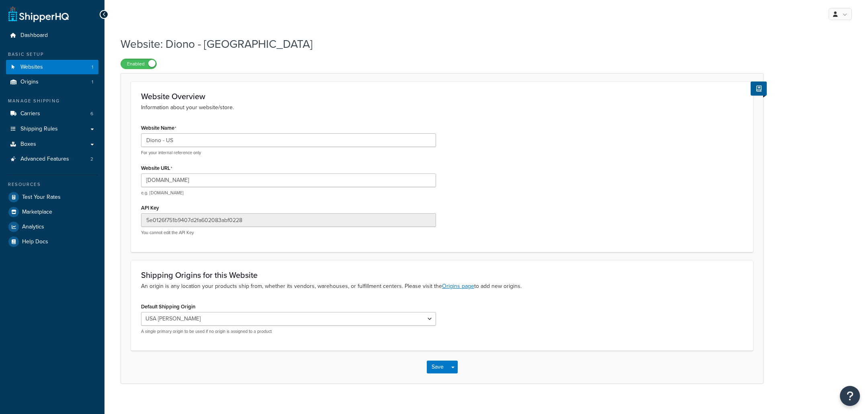 Image resolution: width=868 pixels, height=414 pixels. I want to click on label: Default Shipping Origin, so click(168, 306).